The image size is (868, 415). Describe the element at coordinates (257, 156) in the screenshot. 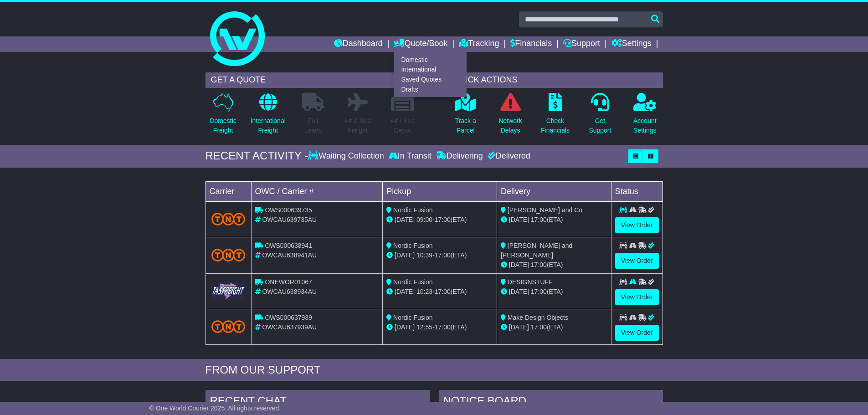

I see `div: RECENT ACTIVITY -` at that location.